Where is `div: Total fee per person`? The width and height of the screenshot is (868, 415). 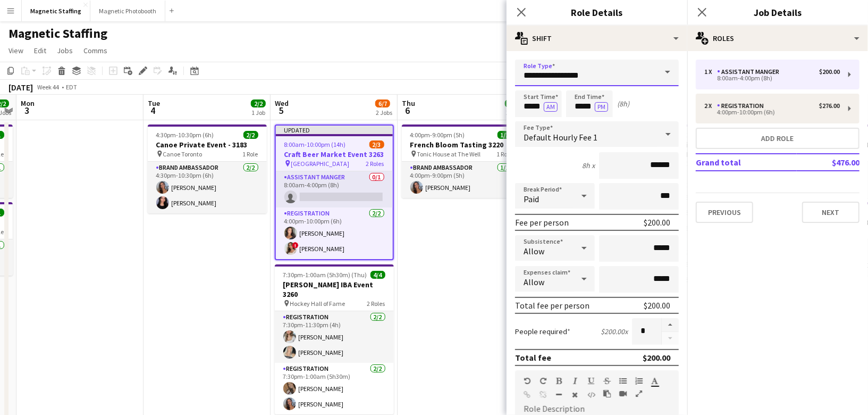 div: Total fee per person is located at coordinates (552, 305).